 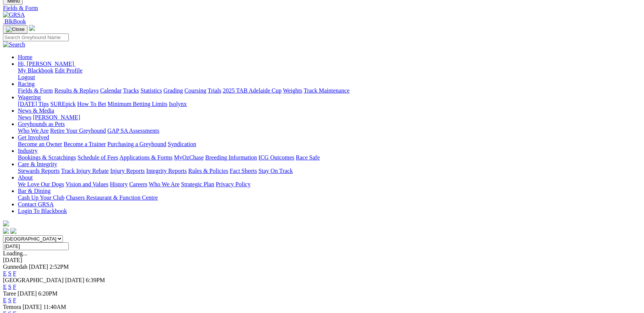 I want to click on div: Get Involved, so click(x=329, y=144).